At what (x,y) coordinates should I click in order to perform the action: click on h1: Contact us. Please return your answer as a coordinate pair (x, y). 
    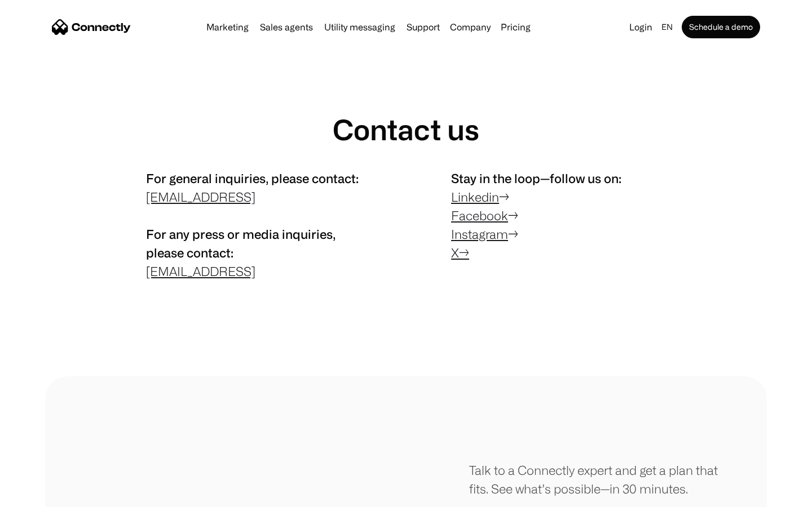
    Looking at the image, I should click on (406, 130).